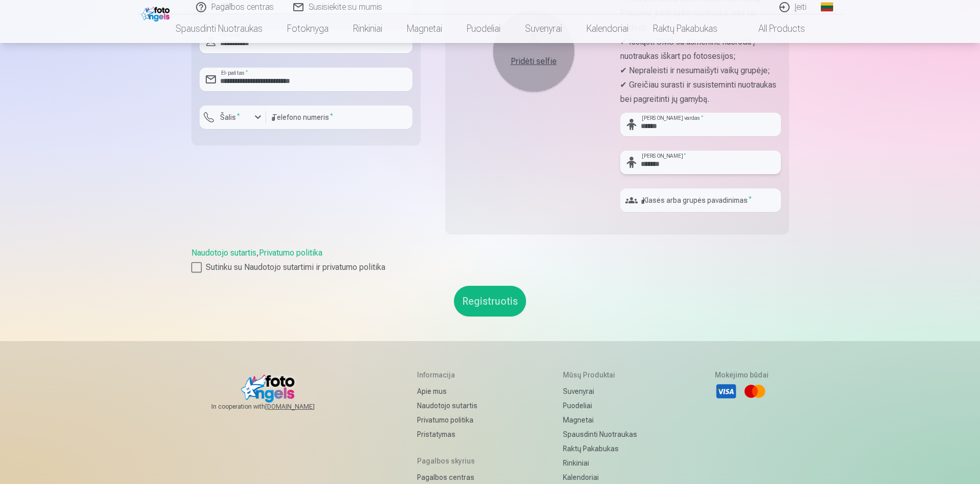 This screenshot has height=484, width=980. I want to click on div: Pridėti selfie, so click(534, 61).